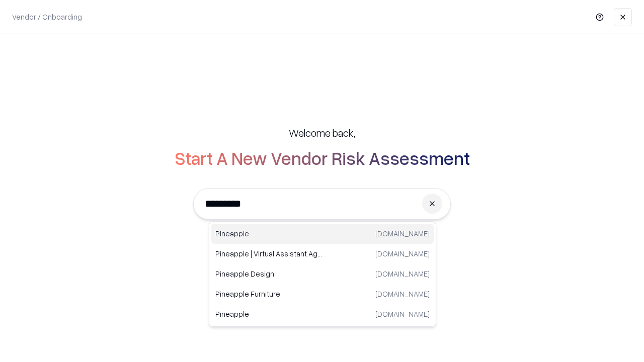  I want to click on p: Pineapple Furniture, so click(269, 294).